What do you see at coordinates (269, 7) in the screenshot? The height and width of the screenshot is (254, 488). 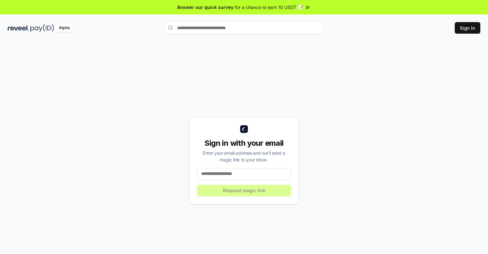 I see `span: for a chance to earn 10 USDT 📝` at bounding box center [269, 7].